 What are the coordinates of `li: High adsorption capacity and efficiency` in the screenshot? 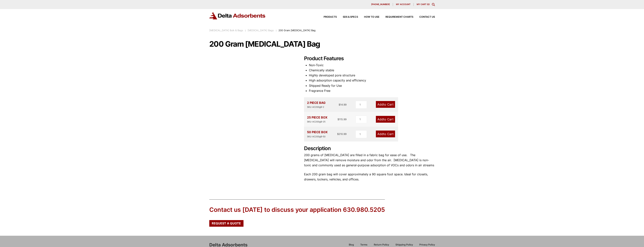 It's located at (372, 80).